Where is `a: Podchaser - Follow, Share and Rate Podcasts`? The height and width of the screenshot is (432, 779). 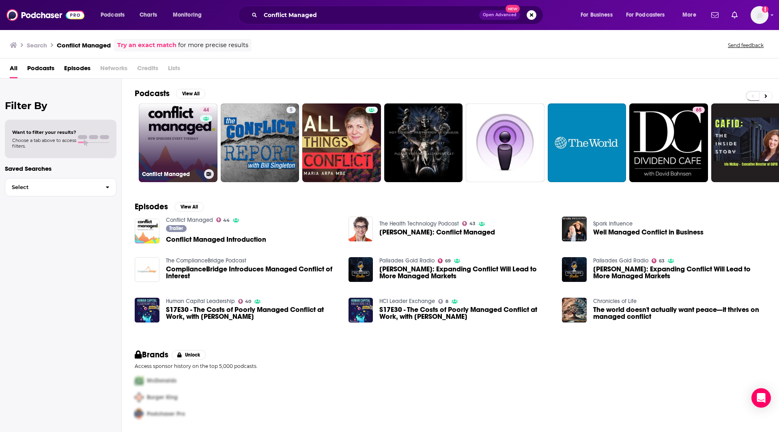
a: Podchaser - Follow, Share and Rate Podcasts is located at coordinates (45, 15).